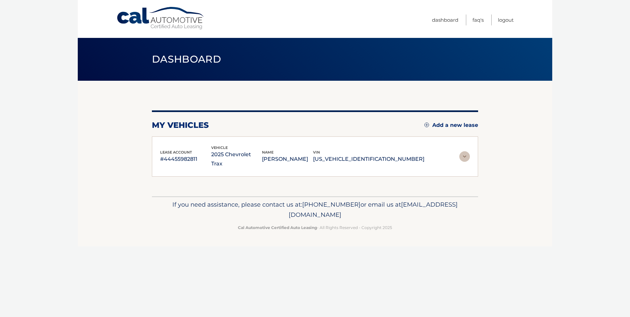  What do you see at coordinates (465, 157) in the screenshot?
I see `img: accordion-rest.svg` at bounding box center [465, 157].